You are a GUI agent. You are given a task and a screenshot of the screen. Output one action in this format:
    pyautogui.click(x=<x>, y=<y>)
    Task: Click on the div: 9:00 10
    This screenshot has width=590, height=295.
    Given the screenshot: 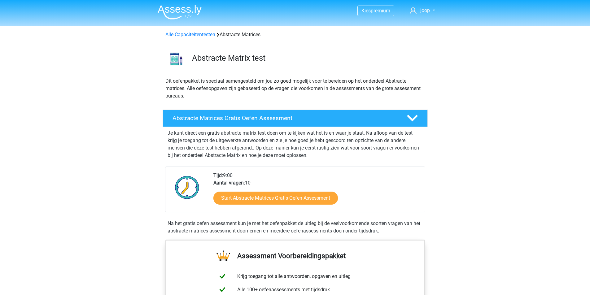 What is the action you would take?
    pyautogui.click(x=316, y=192)
    